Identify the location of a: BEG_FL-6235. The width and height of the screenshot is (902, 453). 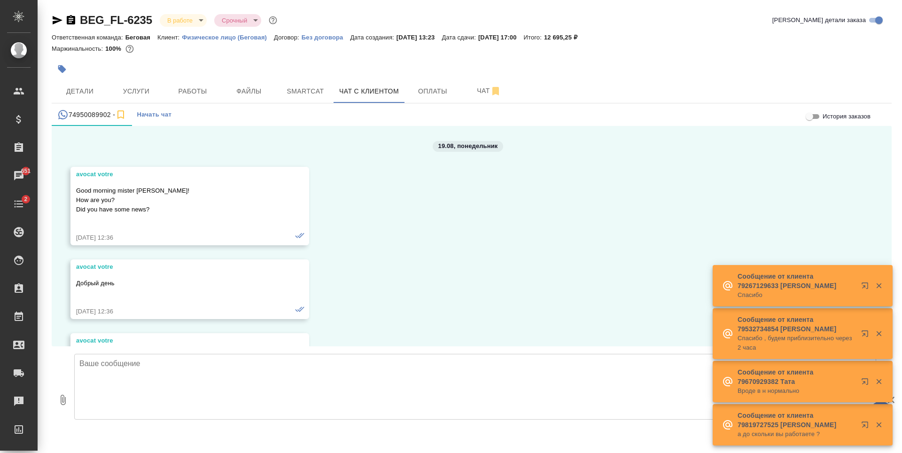
(116, 20).